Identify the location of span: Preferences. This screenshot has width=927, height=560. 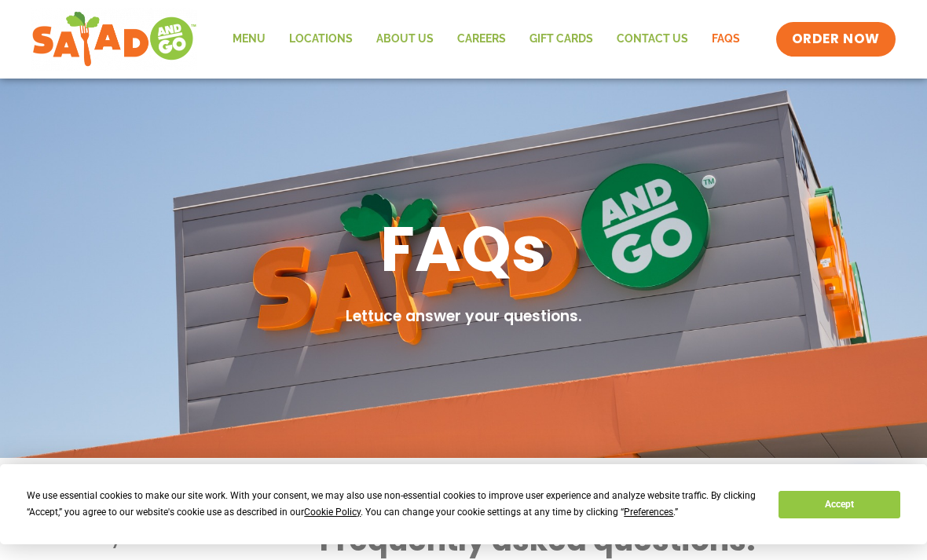
(648, 512).